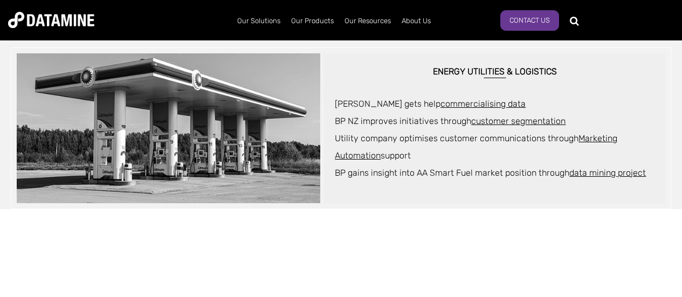 This screenshot has width=682, height=297. What do you see at coordinates (416, 21) in the screenshot?
I see `a: About Us` at bounding box center [416, 21].